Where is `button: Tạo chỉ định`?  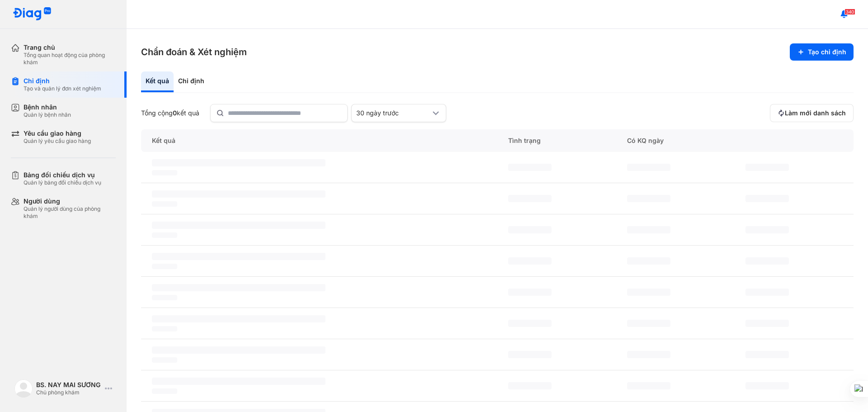
button: Tạo chỉ định is located at coordinates (822, 52).